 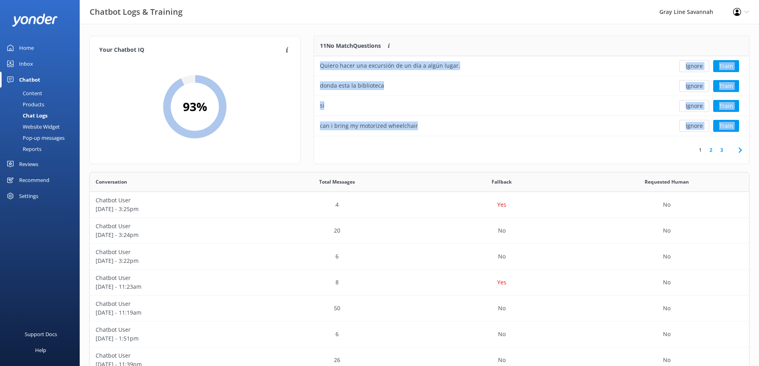 I want to click on a: Website Widget, so click(x=42, y=127).